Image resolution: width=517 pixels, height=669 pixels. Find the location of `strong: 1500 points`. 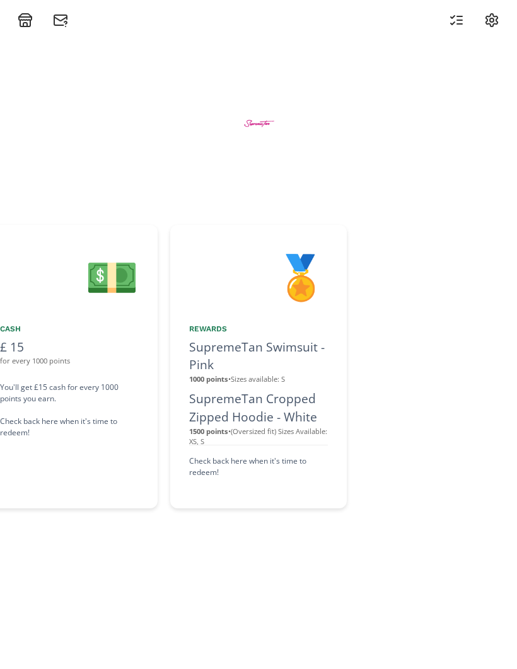

strong: 1500 points is located at coordinates (209, 431).